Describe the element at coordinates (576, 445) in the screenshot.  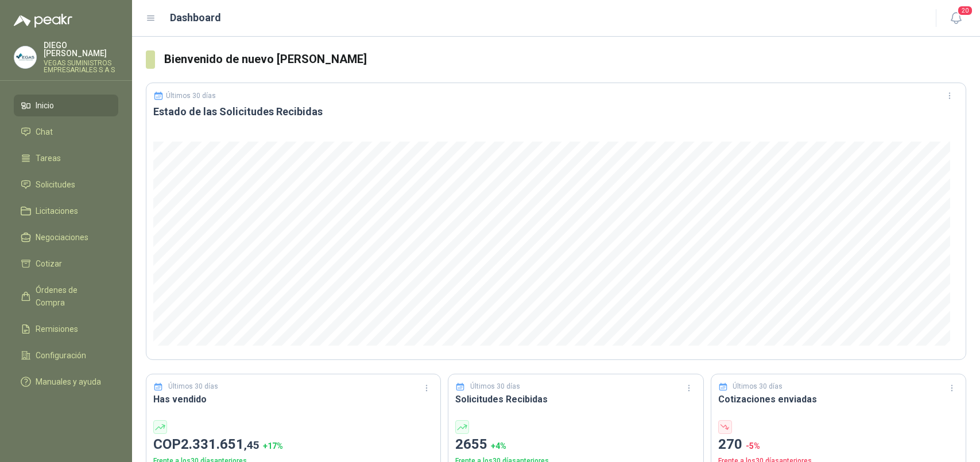
I see `p: 2655` at that location.